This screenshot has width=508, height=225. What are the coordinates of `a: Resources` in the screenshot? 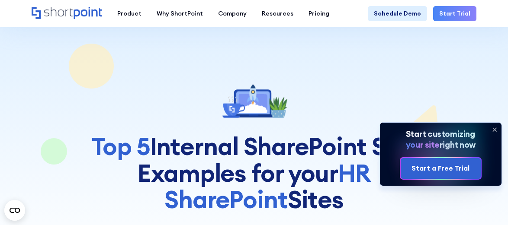 It's located at (278, 13).